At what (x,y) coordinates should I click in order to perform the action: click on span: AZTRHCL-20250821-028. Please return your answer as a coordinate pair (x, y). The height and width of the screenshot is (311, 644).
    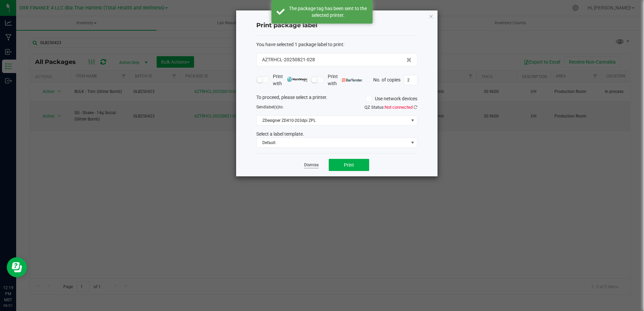
    Looking at the image, I should click on (288, 60).